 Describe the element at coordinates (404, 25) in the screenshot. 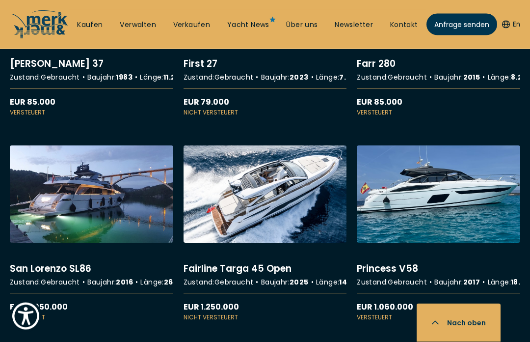

I see `a: Kontakt` at that location.